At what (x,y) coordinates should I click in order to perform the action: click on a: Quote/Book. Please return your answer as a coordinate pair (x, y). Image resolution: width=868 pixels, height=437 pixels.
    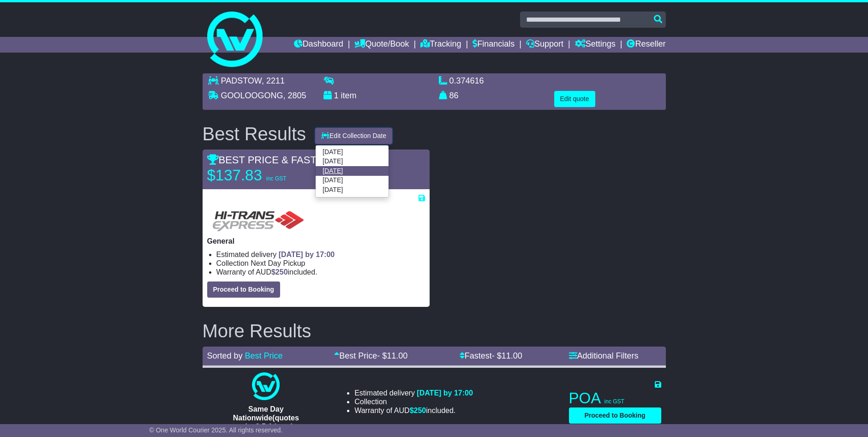
    Looking at the image, I should click on (381, 45).